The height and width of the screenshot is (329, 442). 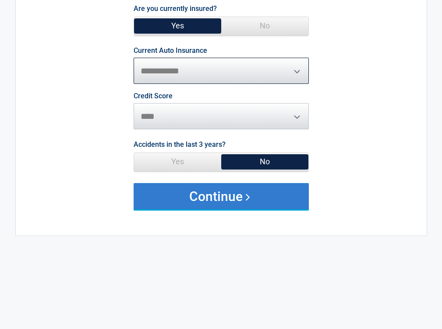 What do you see at coordinates (179, 144) in the screenshot?
I see `label: Accidents in the last 3 years?` at bounding box center [179, 144].